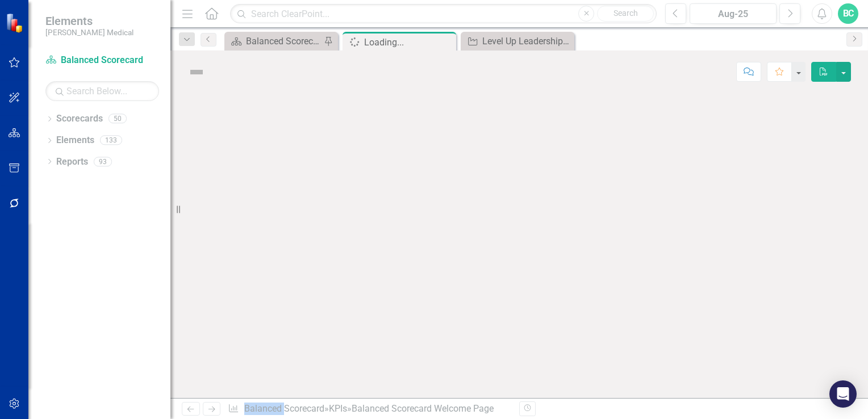  What do you see at coordinates (733, 14) in the screenshot?
I see `button: Aug-25` at bounding box center [733, 14].